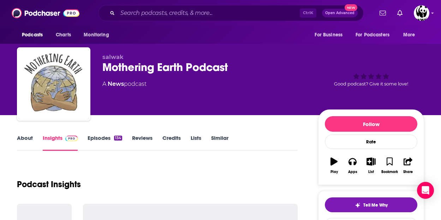 The image size is (441, 220). What do you see at coordinates (389, 165) in the screenshot?
I see `button: Bookmark` at bounding box center [389, 165].